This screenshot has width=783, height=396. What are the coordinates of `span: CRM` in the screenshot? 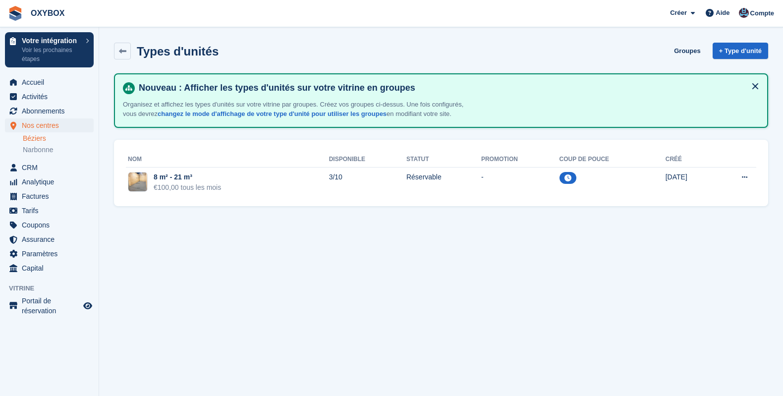 It's located at (52, 167).